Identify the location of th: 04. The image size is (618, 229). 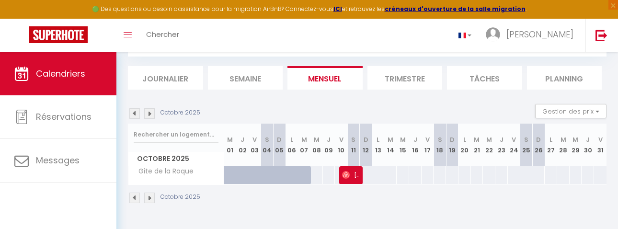
(267, 145).